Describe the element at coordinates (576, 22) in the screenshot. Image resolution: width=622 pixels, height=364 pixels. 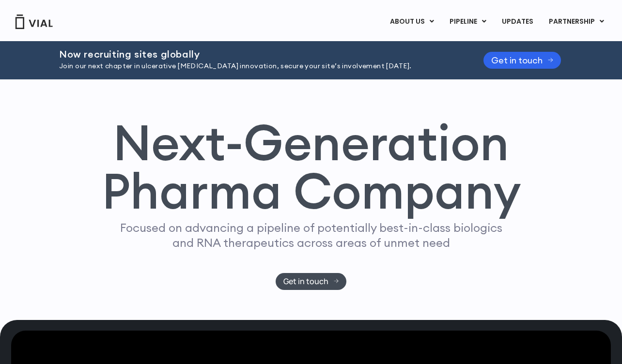
I see `a: PARTNERSHIPMenu Toggle` at that location.